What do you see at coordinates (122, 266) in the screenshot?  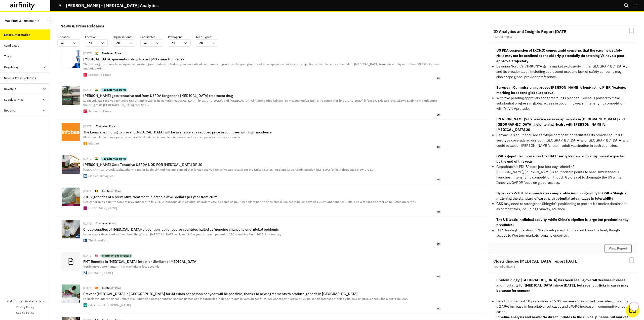 I see `span: Verifying you are human. This may take a few seconds.` at bounding box center [122, 266].